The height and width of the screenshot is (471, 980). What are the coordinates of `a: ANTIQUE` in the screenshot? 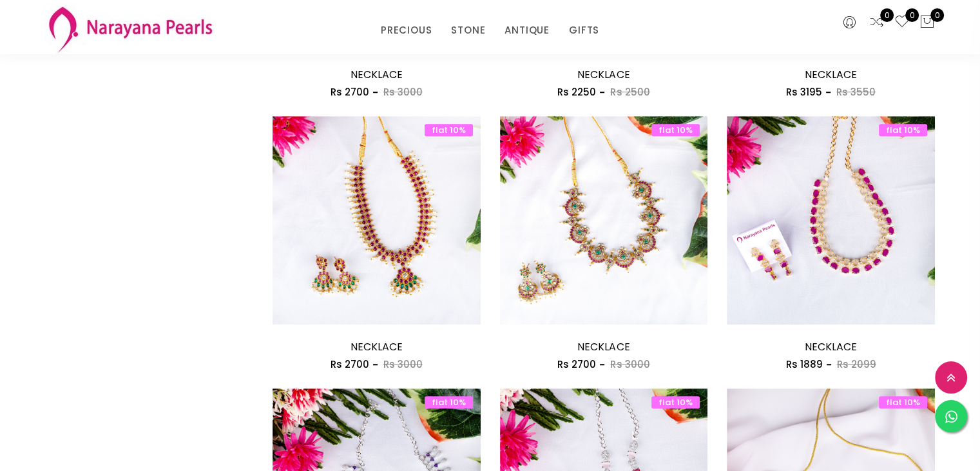 It's located at (527, 31).